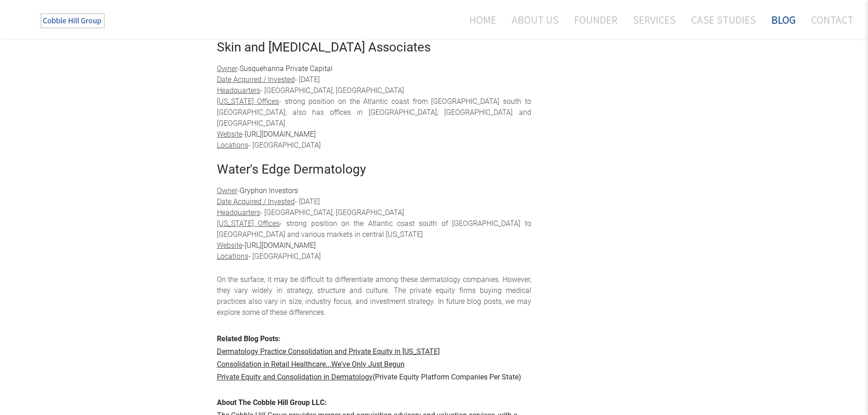 The image size is (868, 415). Describe the element at coordinates (311, 364) in the screenshot. I see `a: Consolidation in Retail Healthcare...We've Only Just Begun` at that location.